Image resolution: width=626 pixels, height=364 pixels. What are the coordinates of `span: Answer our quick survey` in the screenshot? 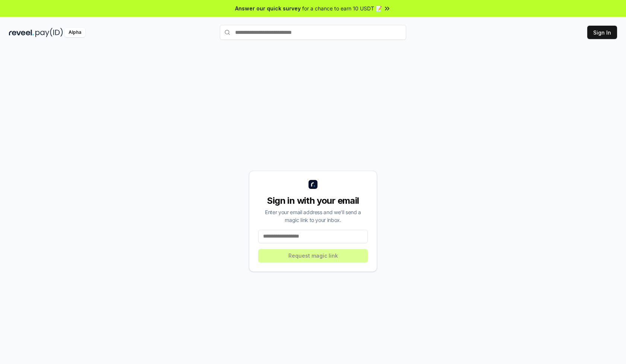 It's located at (268, 9).